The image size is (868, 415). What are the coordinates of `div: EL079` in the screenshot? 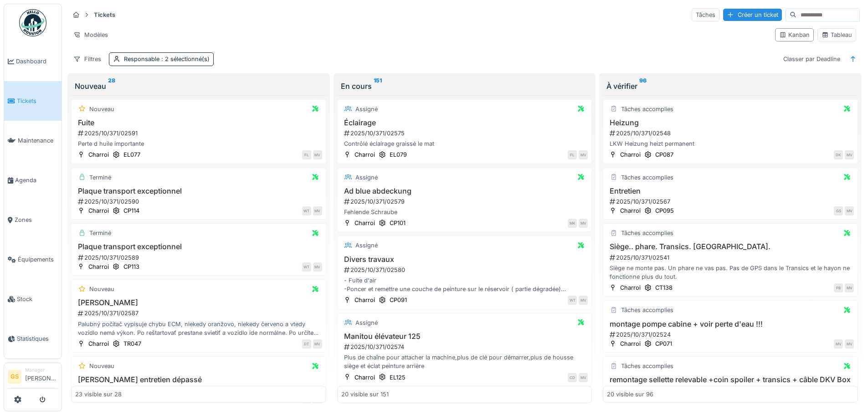 It's located at (398, 155).